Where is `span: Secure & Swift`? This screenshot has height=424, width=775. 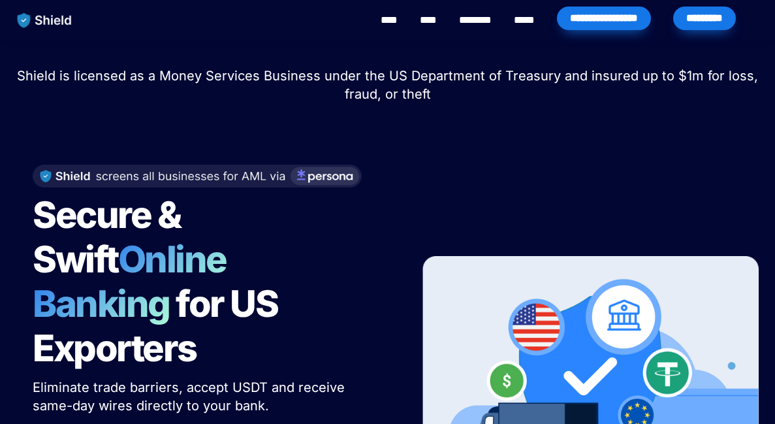
span: Secure & Swift is located at coordinates (110, 237).